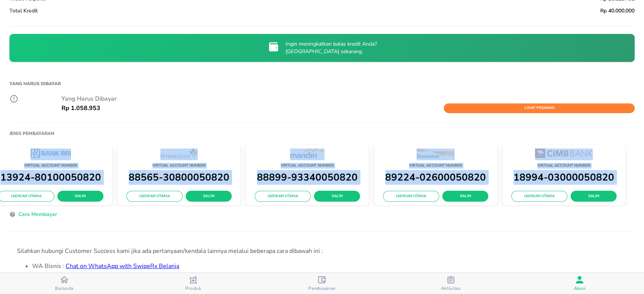 The height and width of the screenshot is (294, 644). Describe the element at coordinates (450, 283) in the screenshot. I see `button: Aktivitas` at that location.